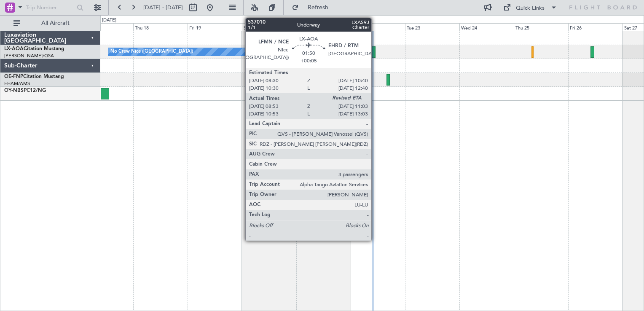  I want to click on a: OE-FNPCitation Mustang, so click(34, 77).